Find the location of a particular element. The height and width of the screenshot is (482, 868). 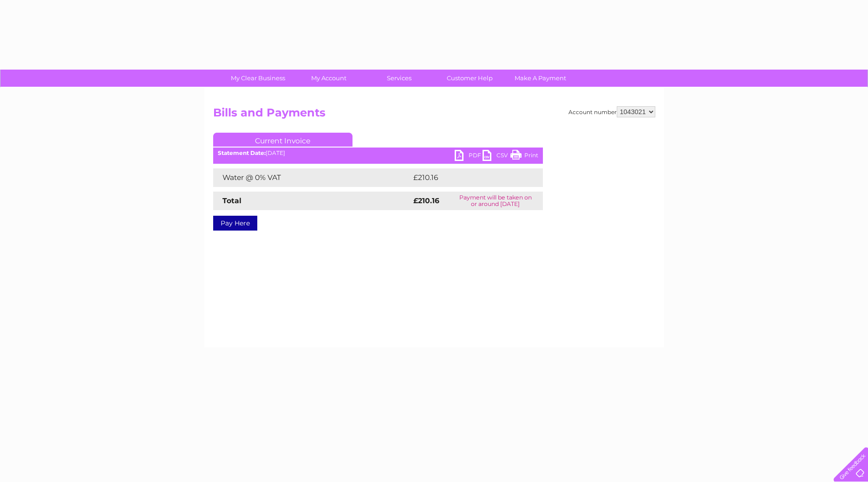

b: Statement Date: is located at coordinates (241, 153).